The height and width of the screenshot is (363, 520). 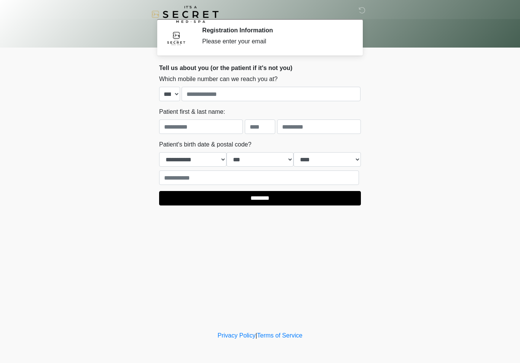 I want to click on a: Privacy Policy, so click(x=237, y=335).